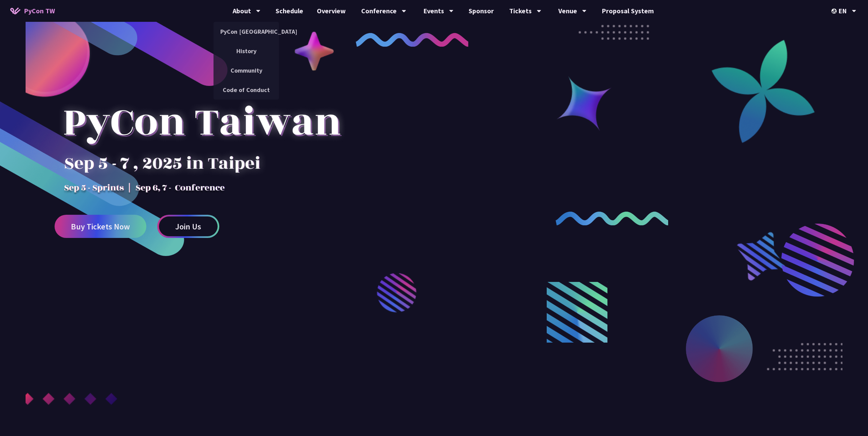 Image resolution: width=868 pixels, height=436 pixels. Describe the element at coordinates (188, 226) in the screenshot. I see `button: Join Us` at that location.